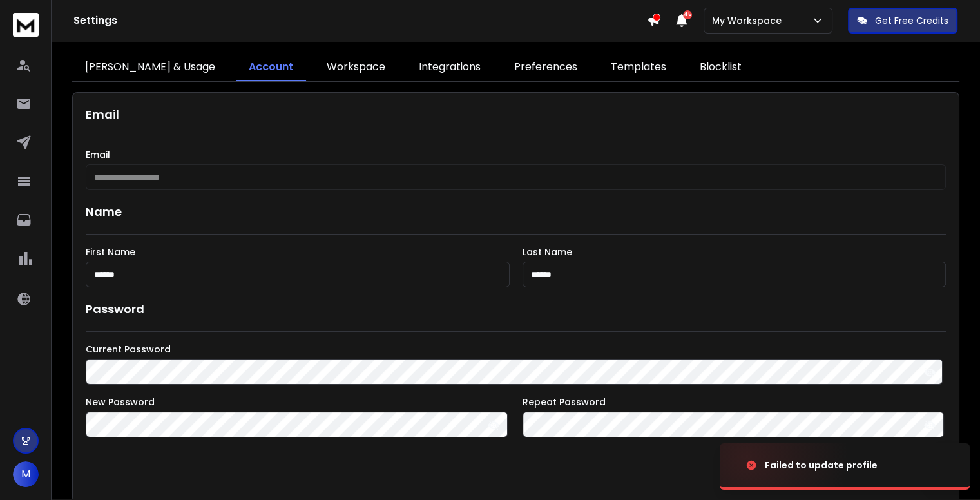 This screenshot has width=980, height=500. Describe the element at coordinates (821, 465) in the screenshot. I see `div: Failed to update profile` at that location.